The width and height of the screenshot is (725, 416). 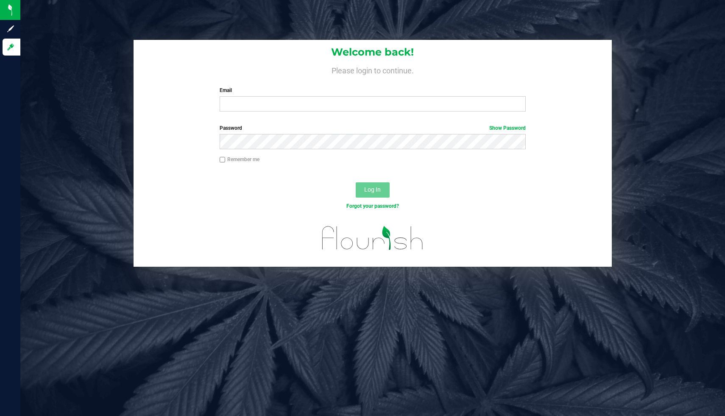 What do you see at coordinates (223, 160) in the screenshot?
I see `input: Remember me` at bounding box center [223, 160].